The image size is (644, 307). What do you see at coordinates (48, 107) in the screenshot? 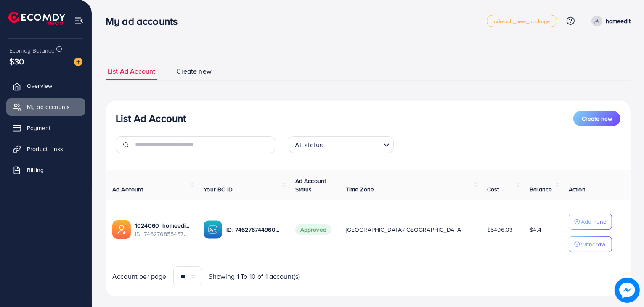
I see `span: My ad accounts` at bounding box center [48, 107].